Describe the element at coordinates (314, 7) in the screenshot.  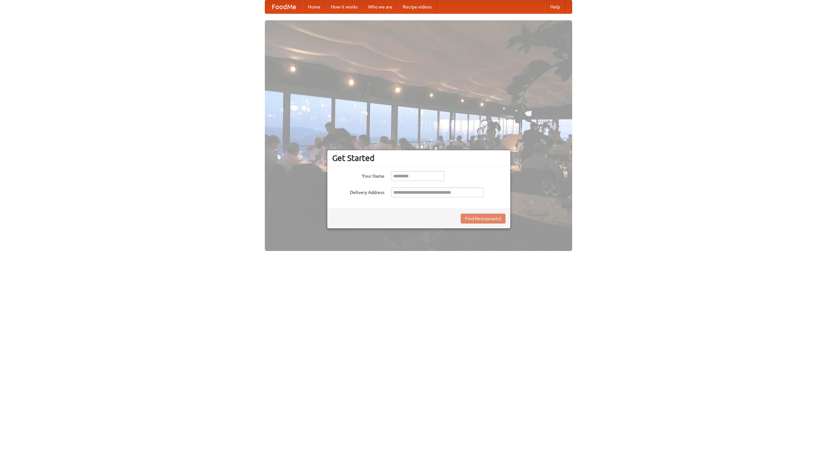
I see `a: Home` at that location.